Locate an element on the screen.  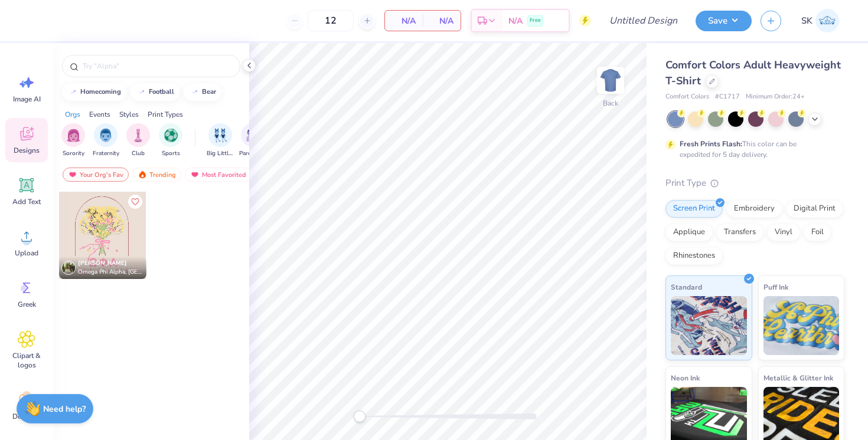
div: Trending is located at coordinates (156, 174).